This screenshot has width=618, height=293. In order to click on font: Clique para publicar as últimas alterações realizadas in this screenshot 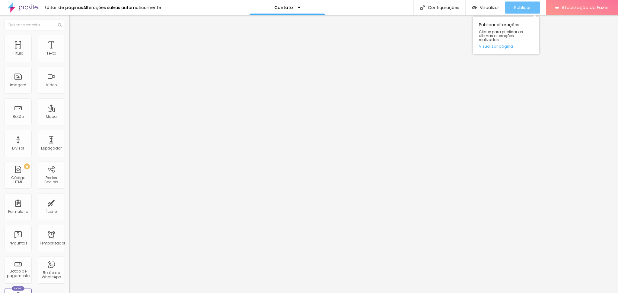, I will do `click(501, 36)`.